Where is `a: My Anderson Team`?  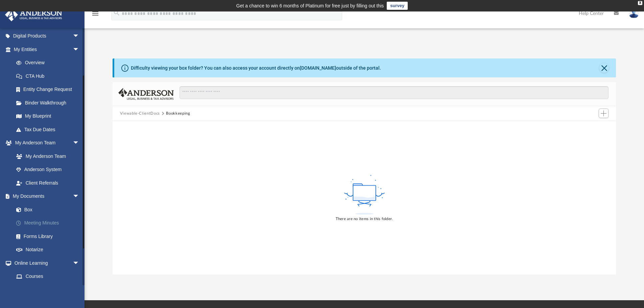 a: My Anderson Team is located at coordinates (46, 156).